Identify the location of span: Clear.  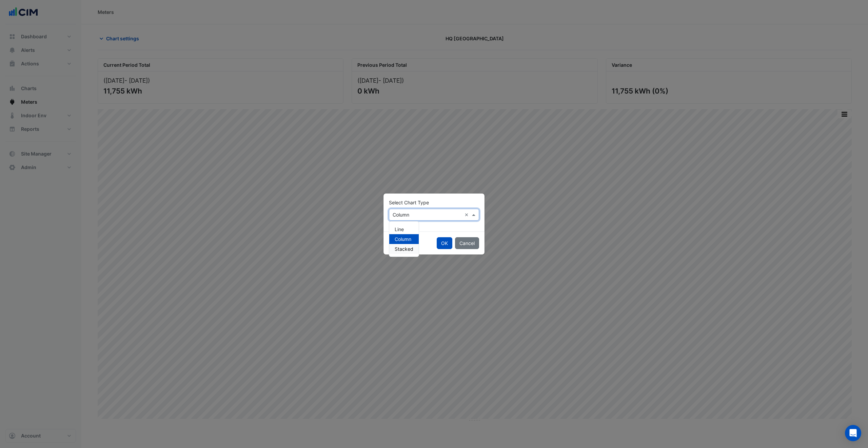
(467, 215).